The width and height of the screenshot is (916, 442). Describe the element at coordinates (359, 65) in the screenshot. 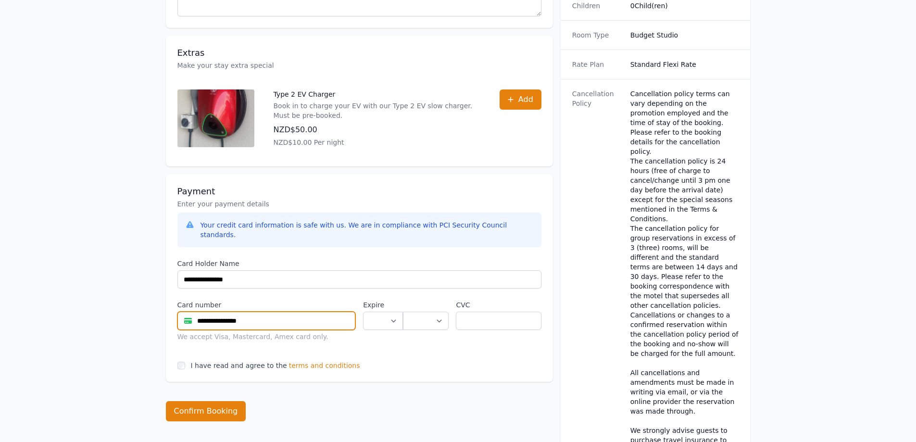

I see `p: Make your stay extra special` at that location.